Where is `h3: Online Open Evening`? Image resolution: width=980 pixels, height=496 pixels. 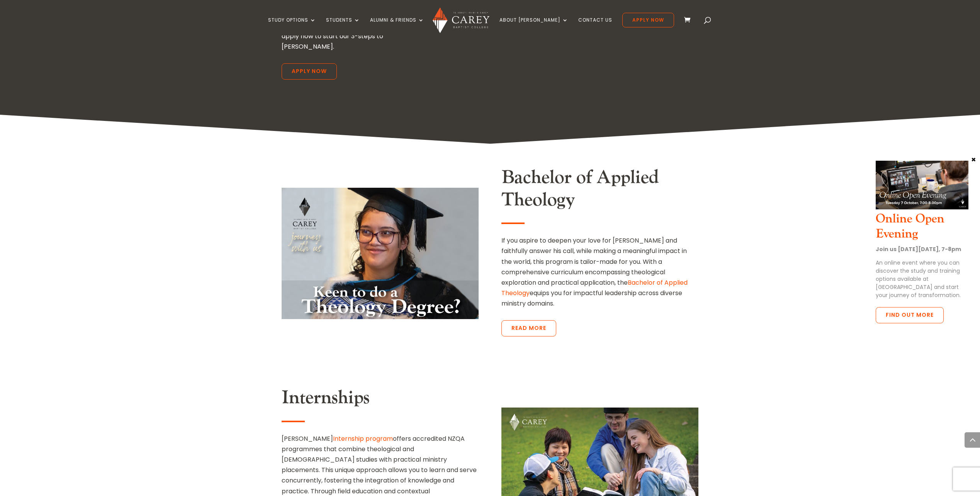
h3: Online Open Evening is located at coordinates (922, 228).